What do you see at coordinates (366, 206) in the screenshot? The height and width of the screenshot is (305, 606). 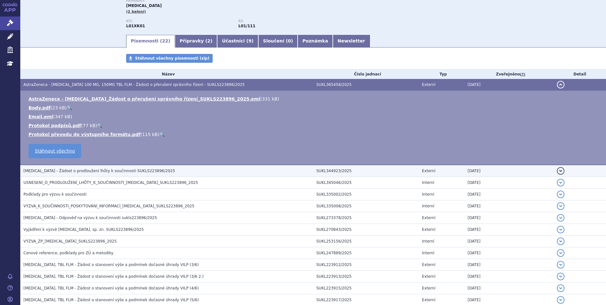 I see `td: SUKL335008/2025` at bounding box center [366, 206].